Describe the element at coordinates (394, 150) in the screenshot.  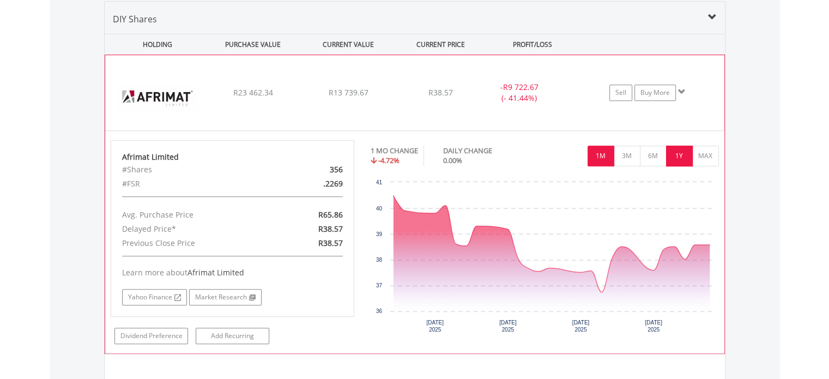
I see `div: 1 MO CHANGE` at that location.